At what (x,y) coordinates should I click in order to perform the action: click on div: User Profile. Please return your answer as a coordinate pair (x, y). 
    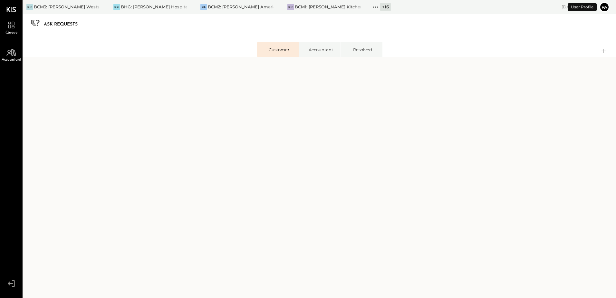
    Looking at the image, I should click on (583, 7).